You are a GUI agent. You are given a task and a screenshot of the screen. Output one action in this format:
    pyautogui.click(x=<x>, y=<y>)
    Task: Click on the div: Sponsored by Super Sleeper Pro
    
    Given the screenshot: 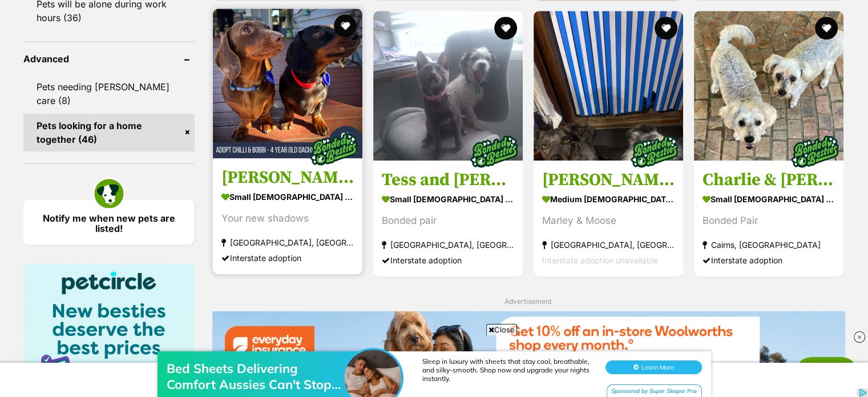 What is the action you would take?
    pyautogui.click(x=654, y=63)
    